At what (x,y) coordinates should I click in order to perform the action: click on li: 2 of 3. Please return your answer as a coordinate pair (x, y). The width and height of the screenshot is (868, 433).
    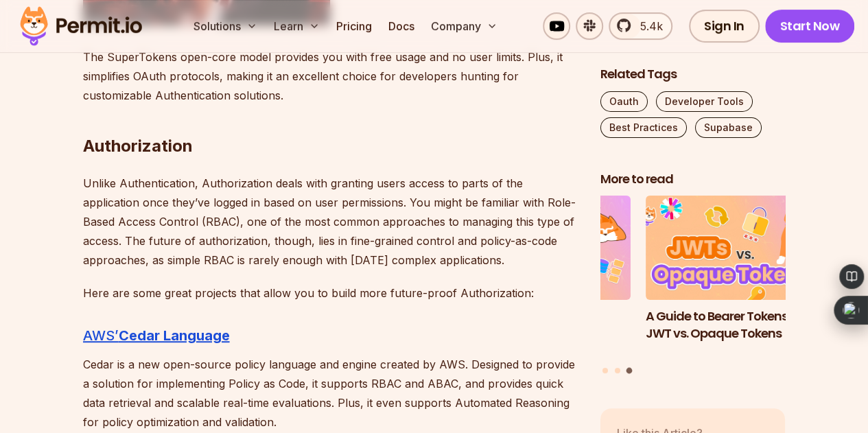
    Looking at the image, I should click on (539, 278).